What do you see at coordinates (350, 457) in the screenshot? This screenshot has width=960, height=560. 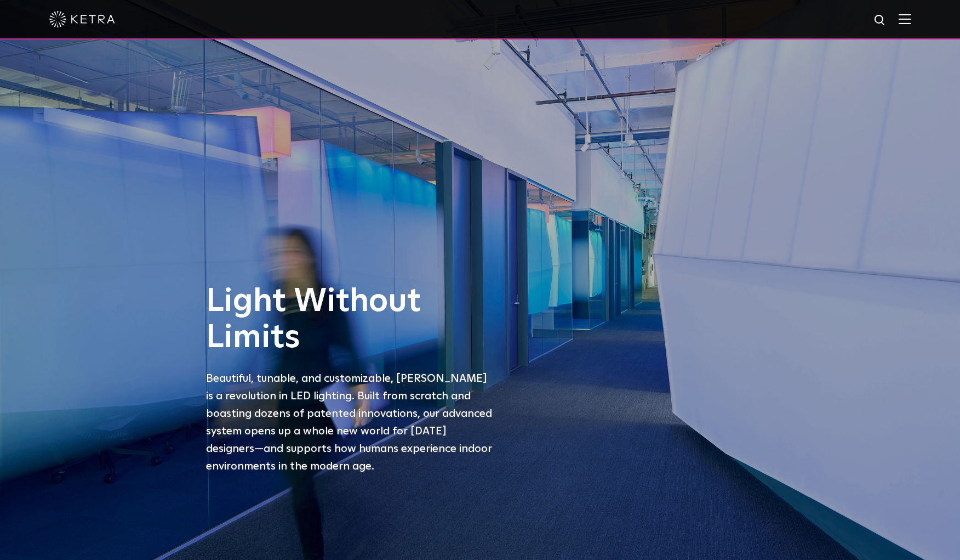 I see `span: —and supports how humans experience indoor environments in the modern age.` at bounding box center [350, 457].